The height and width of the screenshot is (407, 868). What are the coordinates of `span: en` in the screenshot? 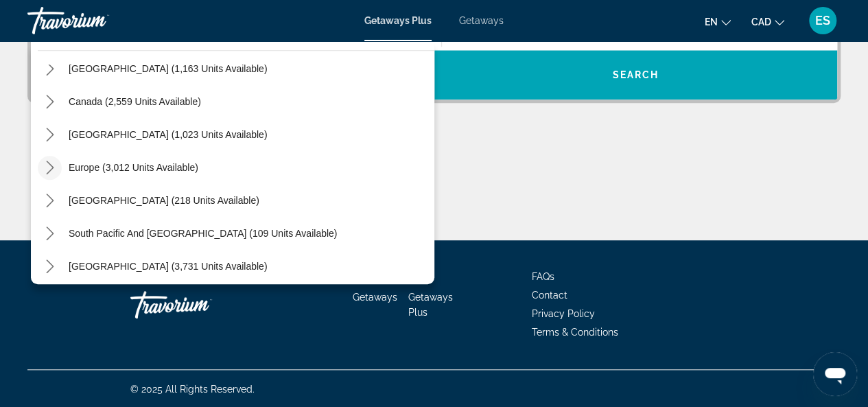 It's located at (711, 22).